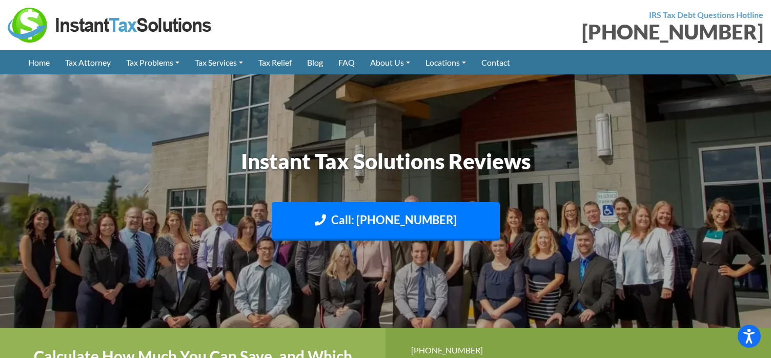  I want to click on img: Instant Tax Solutions Logo, so click(110, 25).